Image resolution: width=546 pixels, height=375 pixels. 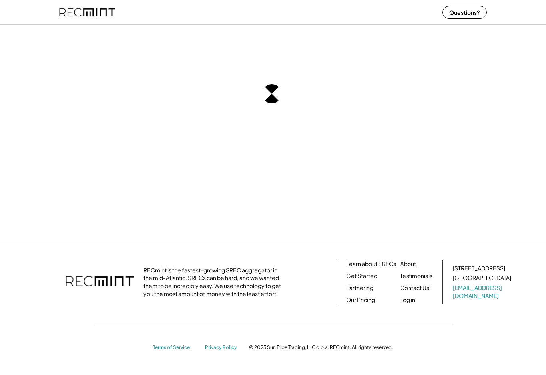 What do you see at coordinates (414, 288) in the screenshot?
I see `a: Contact Us` at bounding box center [414, 288].